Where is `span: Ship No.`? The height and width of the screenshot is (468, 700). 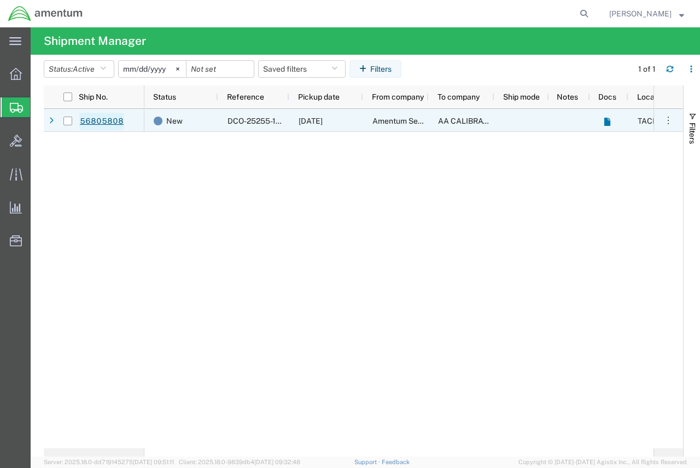 span: Ship No. is located at coordinates (93, 97).